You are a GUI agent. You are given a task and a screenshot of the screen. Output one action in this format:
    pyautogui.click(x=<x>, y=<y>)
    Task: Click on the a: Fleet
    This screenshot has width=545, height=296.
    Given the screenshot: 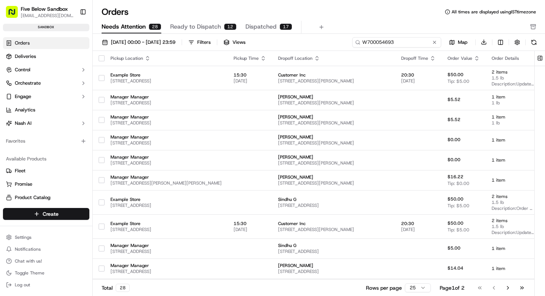 What is the action you would take?
    pyautogui.click(x=46, y=171)
    